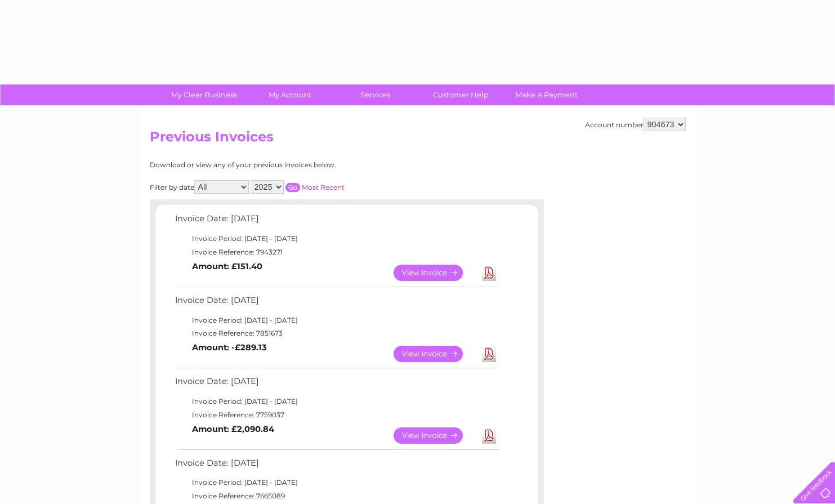  What do you see at coordinates (337, 333) in the screenshot?
I see `td: Invoice Reference: 7851673` at bounding box center [337, 333].